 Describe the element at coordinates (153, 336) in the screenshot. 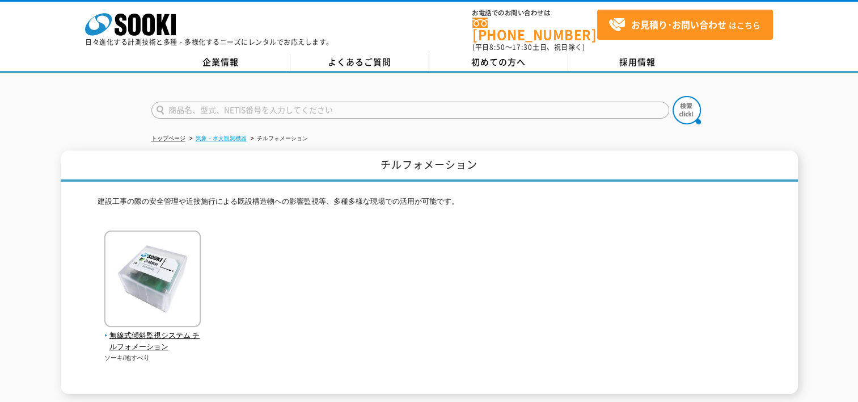

I see `a: 無線式傾斜監視システム チルフォメーション` at that location.